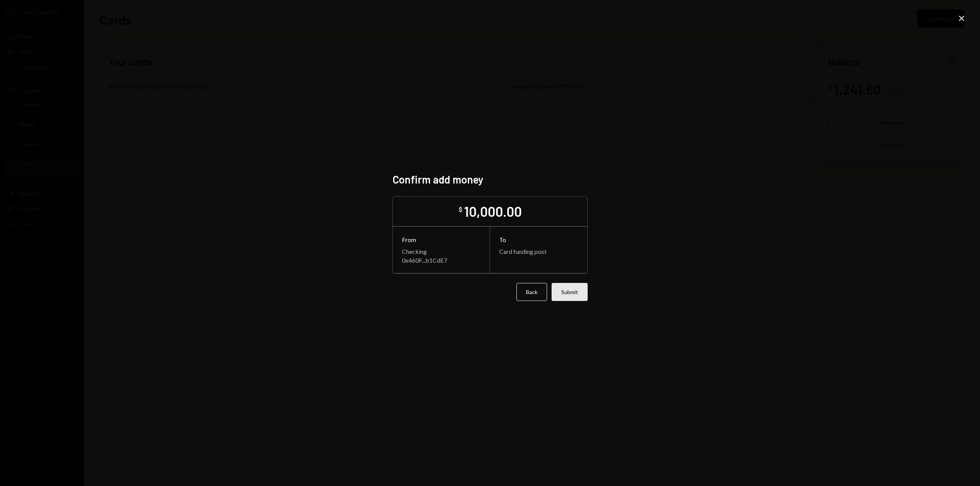  Describe the element at coordinates (539, 240) in the screenshot. I see `div: To` at that location.